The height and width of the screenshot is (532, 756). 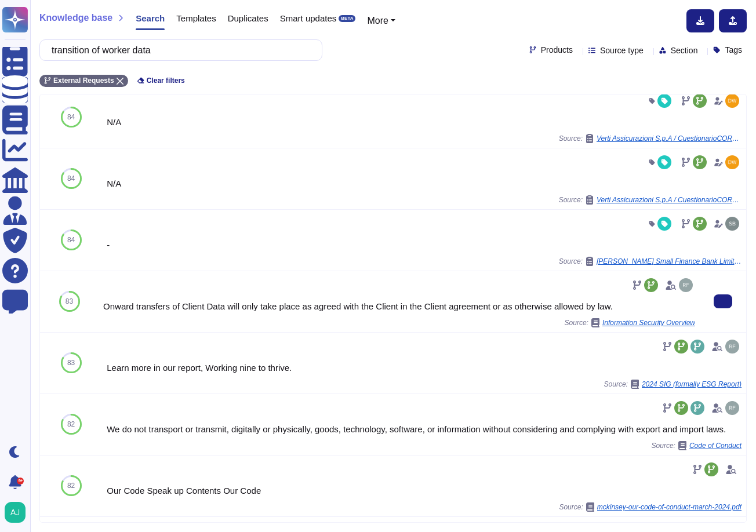 I want to click on span: More, so click(x=377, y=20).